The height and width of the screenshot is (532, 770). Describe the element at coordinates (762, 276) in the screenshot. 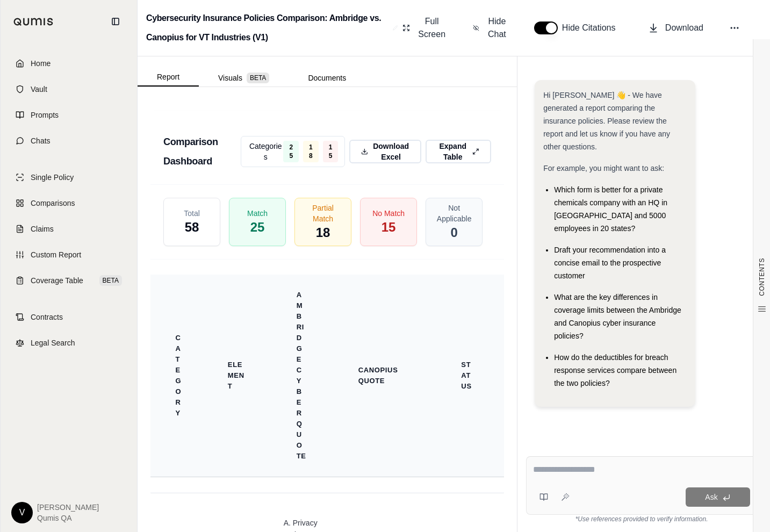

I see `span: CONTENTS` at that location.